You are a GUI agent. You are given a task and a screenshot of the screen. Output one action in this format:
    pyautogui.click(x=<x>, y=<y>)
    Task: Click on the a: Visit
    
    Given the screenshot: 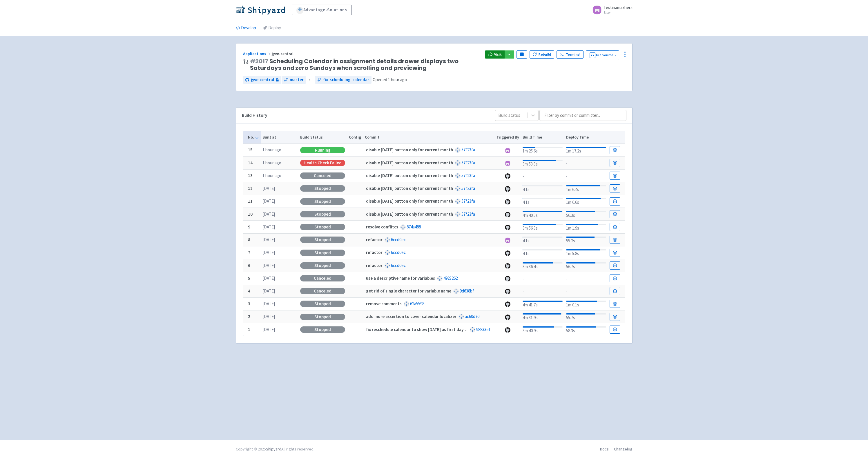 What is the action you would take?
    pyautogui.click(x=495, y=55)
    